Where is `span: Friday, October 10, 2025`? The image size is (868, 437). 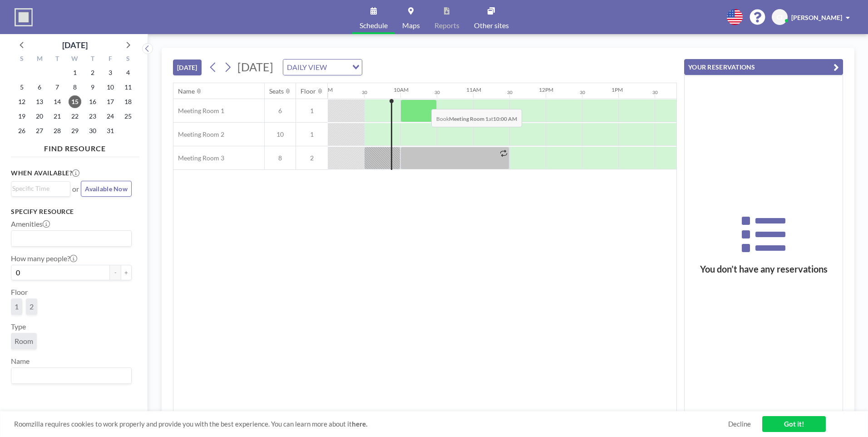
span: Friday, October 10, 2025 is located at coordinates (110, 88).